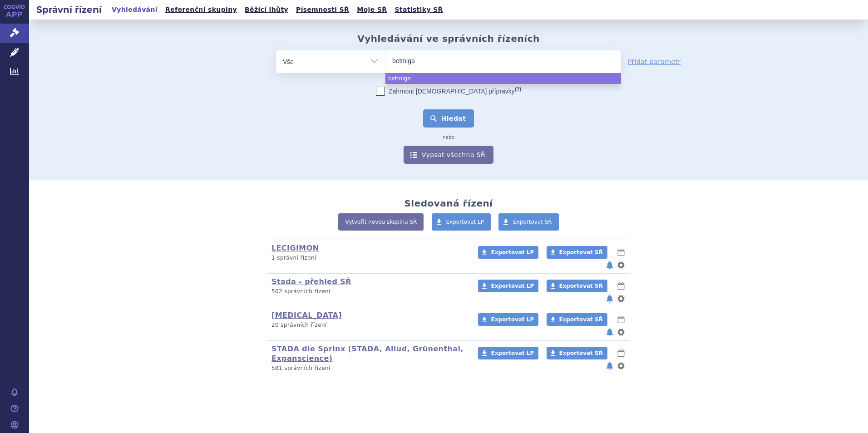  Describe the element at coordinates (449, 138) in the screenshot. I see `i: nebo` at that location.